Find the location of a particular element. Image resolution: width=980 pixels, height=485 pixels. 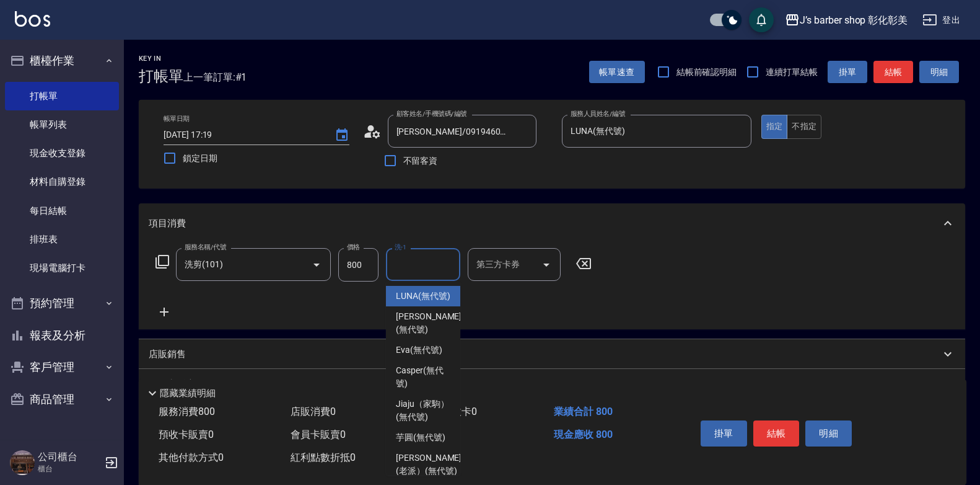

span: 上一筆訂單:#1 is located at coordinates (215, 77).